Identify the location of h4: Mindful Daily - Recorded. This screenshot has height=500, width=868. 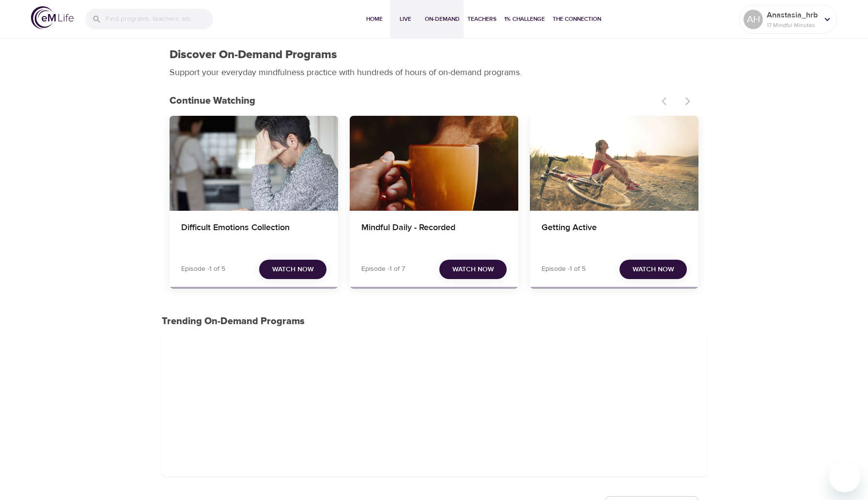
(434, 234).